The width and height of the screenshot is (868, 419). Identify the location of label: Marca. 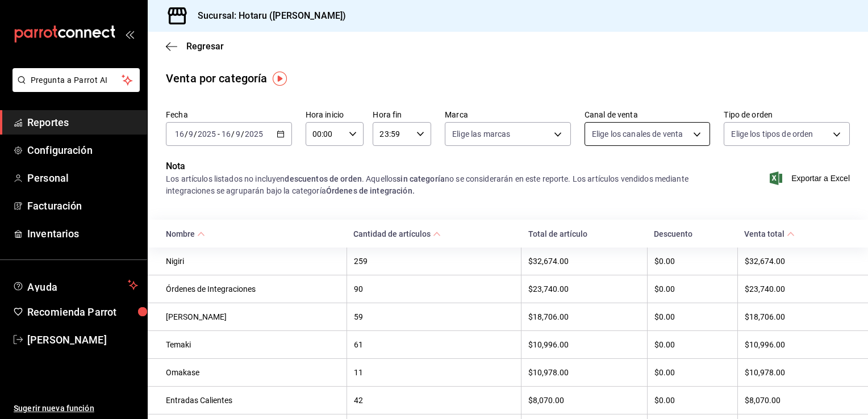
(508, 115).